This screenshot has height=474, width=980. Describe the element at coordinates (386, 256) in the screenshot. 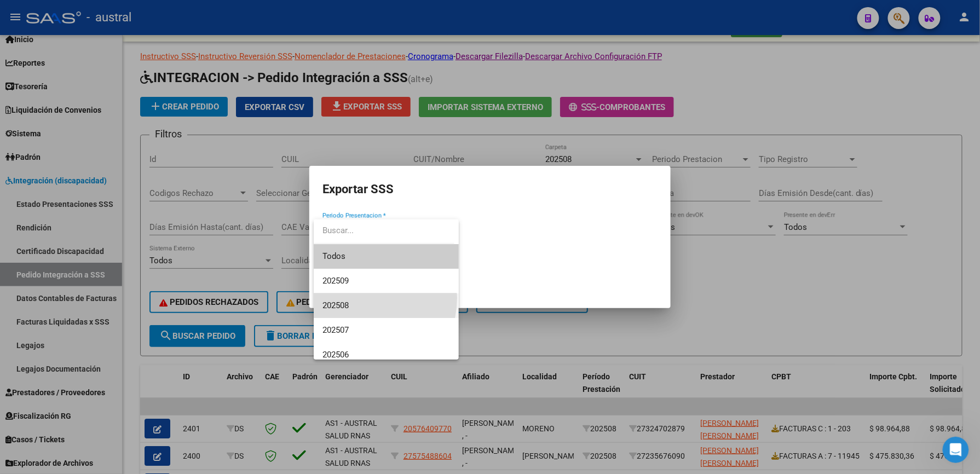

I see `span: Todos` at that location.